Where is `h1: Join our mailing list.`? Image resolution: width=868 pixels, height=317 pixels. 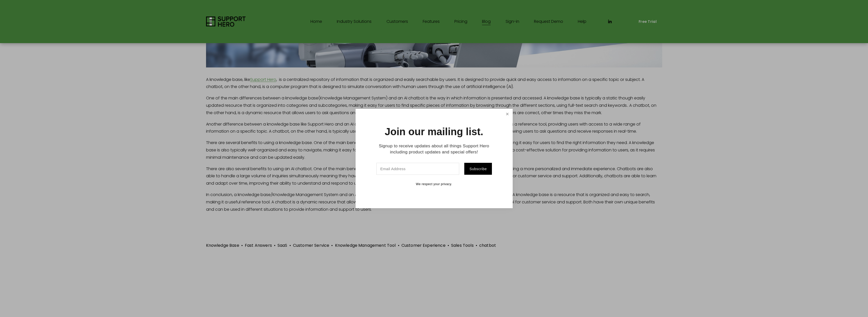
h1: Join our mailing list. is located at coordinates (434, 132).